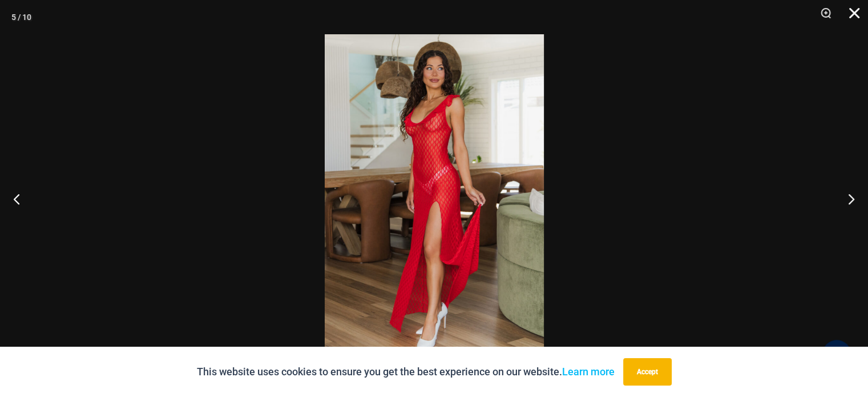 Image resolution: width=868 pixels, height=397 pixels. Describe the element at coordinates (847, 199) in the screenshot. I see `button: Next` at that location.